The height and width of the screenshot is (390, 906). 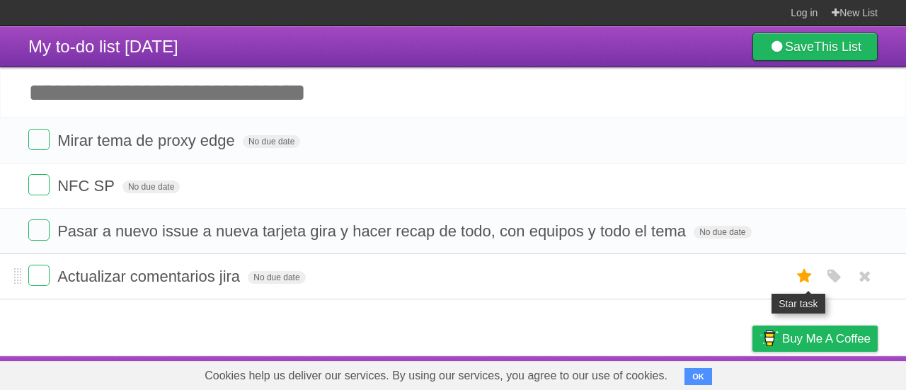 What do you see at coordinates (826, 339) in the screenshot?
I see `span: Buy me a coffee` at bounding box center [826, 339].